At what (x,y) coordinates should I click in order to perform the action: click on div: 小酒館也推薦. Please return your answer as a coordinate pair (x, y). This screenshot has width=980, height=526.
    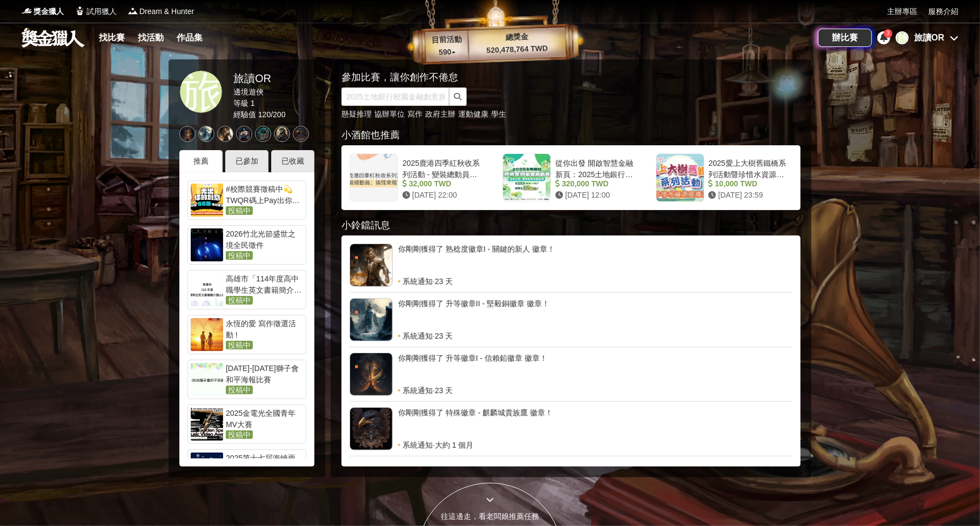
    Looking at the image, I should click on (571, 135).